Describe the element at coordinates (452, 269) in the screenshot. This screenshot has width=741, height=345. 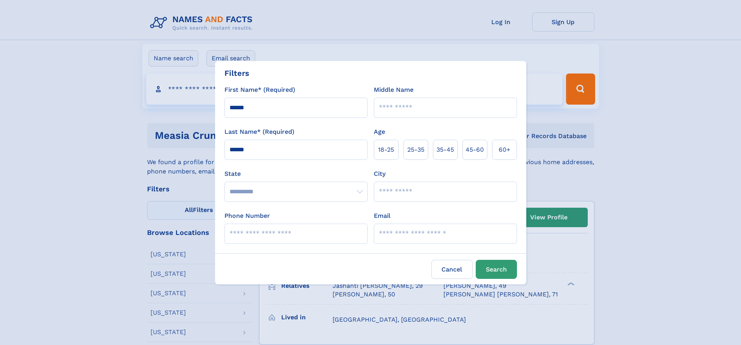
I see `label: Cancel` at that location.